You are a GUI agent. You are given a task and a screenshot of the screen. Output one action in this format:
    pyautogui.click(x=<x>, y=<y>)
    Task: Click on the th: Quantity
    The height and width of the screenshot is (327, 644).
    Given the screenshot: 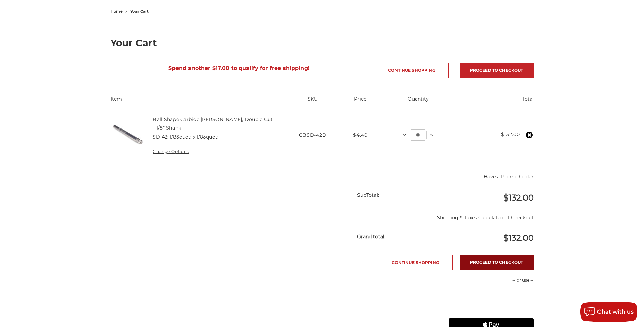 What is the action you would take?
    pyautogui.click(x=419, y=101)
    